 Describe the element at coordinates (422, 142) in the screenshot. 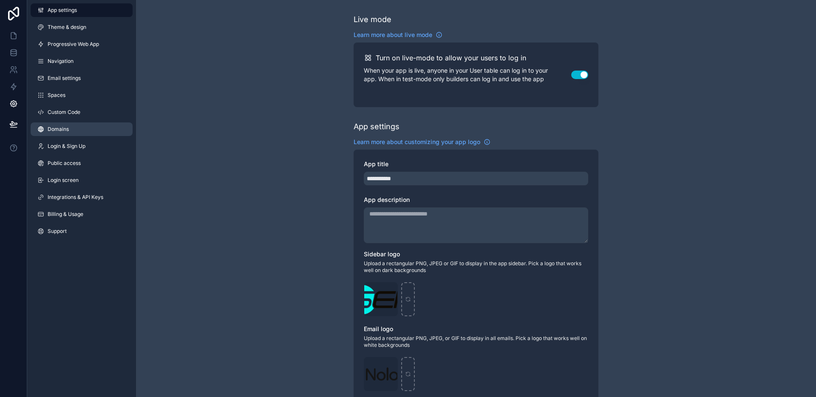

I see `a: Learn more about customizing your app logo` at that location.